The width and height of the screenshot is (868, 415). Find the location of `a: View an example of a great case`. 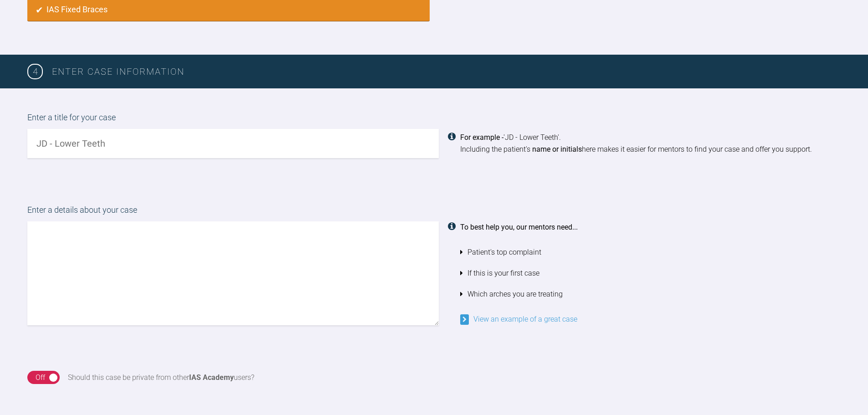

a: View an example of a great case is located at coordinates (519, 318).